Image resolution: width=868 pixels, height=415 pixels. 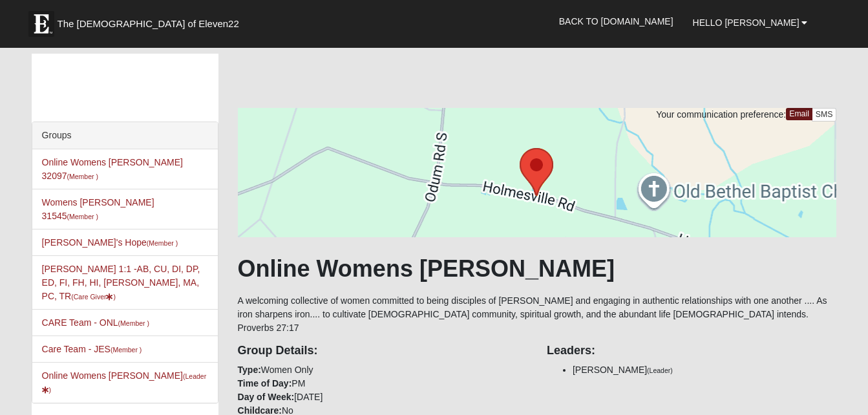 I want to click on strong: Time of Day:, so click(x=265, y=383).